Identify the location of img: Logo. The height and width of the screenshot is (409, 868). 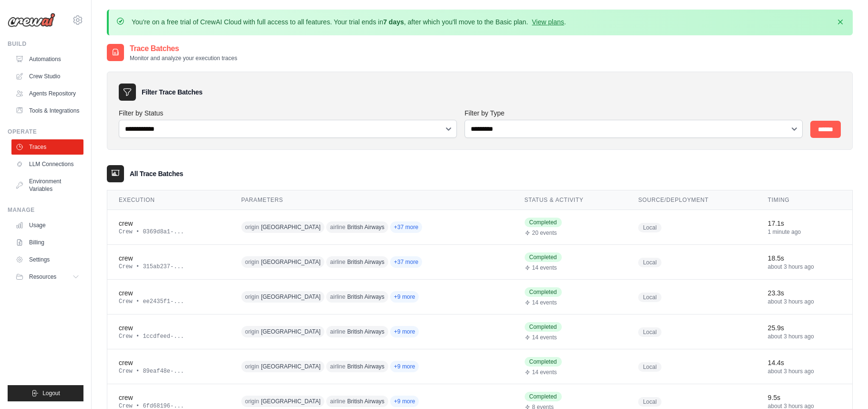
(32, 20).